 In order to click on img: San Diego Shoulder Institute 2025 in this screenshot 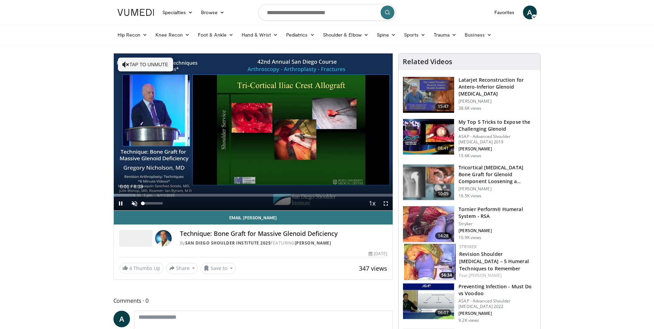, I will do `click(136, 238)`.